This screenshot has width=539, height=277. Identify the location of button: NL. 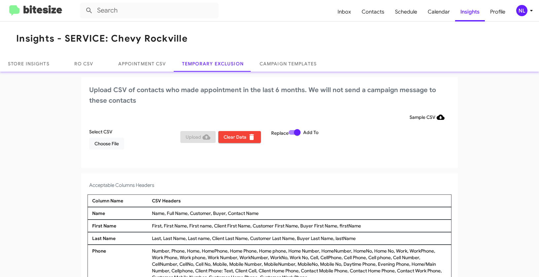
(522, 11).